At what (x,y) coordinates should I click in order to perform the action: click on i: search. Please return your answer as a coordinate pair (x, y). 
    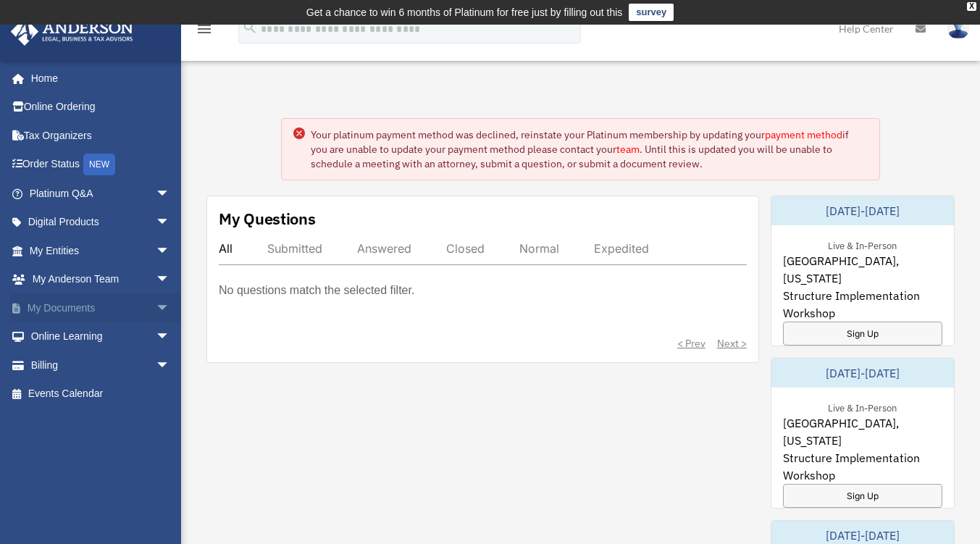
    Looking at the image, I should click on (250, 28).